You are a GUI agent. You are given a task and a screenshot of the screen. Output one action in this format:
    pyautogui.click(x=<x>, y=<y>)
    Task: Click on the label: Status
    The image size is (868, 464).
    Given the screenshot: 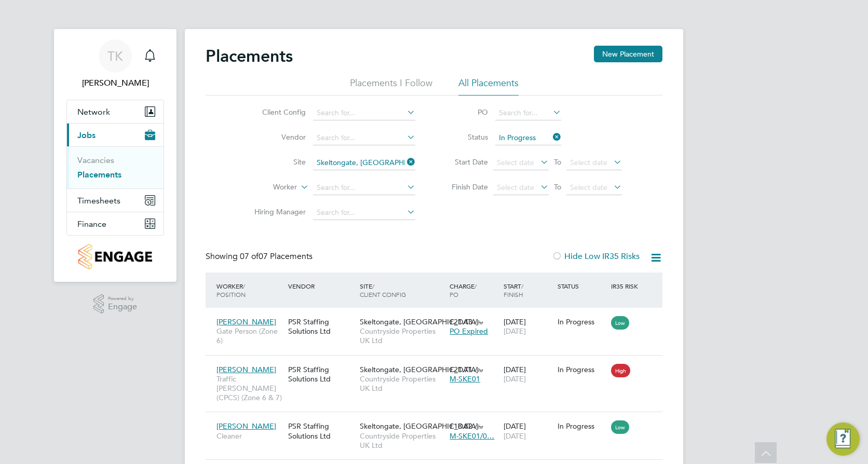 What is the action you would take?
    pyautogui.click(x=465, y=137)
    